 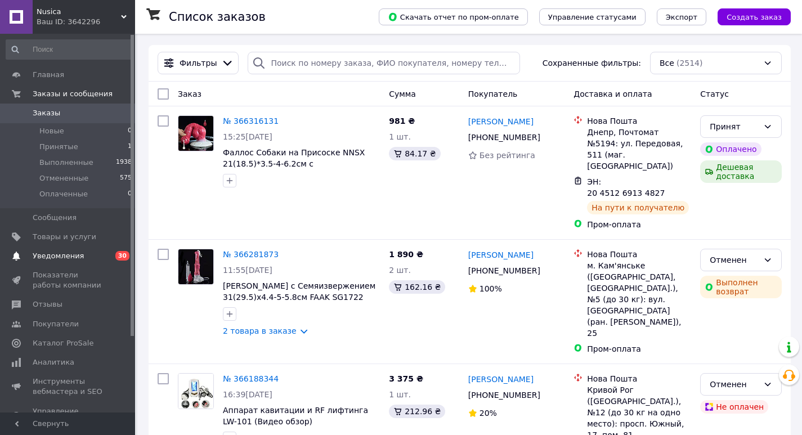 I want to click on span: 1938, so click(x=124, y=163).